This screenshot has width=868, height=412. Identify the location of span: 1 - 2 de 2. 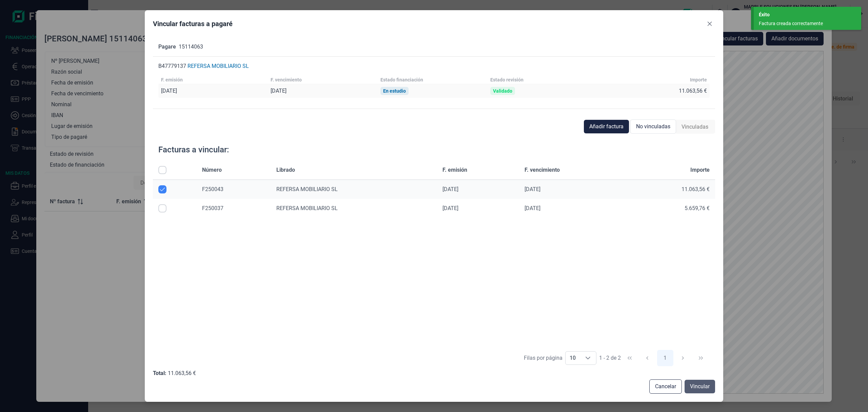
(610, 358).